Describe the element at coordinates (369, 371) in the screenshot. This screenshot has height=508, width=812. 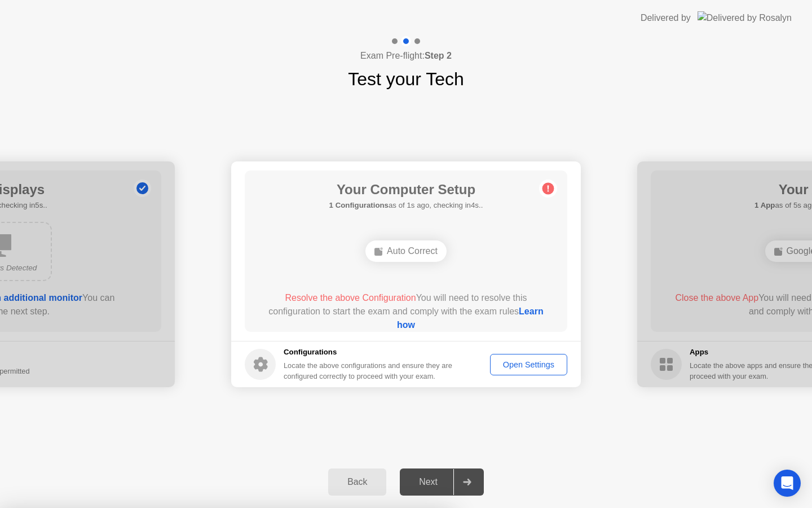
I see `div: Locate the above configurations and ensure they are configured correctly to proceed with your exam.` at that location.